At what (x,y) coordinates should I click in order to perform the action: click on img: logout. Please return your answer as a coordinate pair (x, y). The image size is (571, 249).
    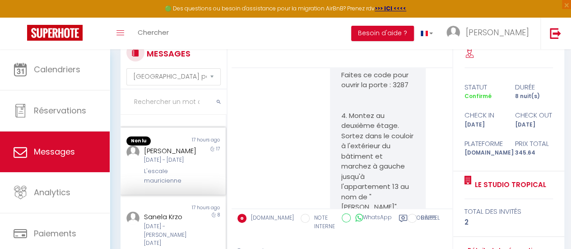
    Looking at the image, I should click on (555, 33).